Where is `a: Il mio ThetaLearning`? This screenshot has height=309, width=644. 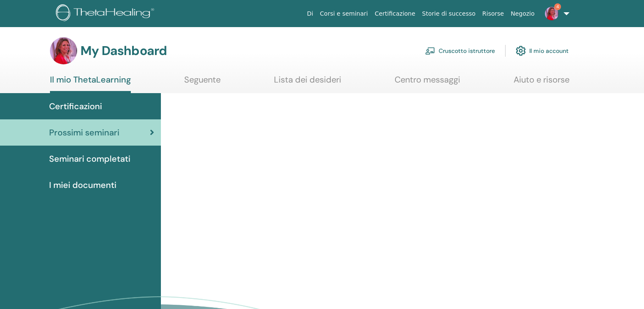
a: Il mio ThetaLearning is located at coordinates (90, 84).